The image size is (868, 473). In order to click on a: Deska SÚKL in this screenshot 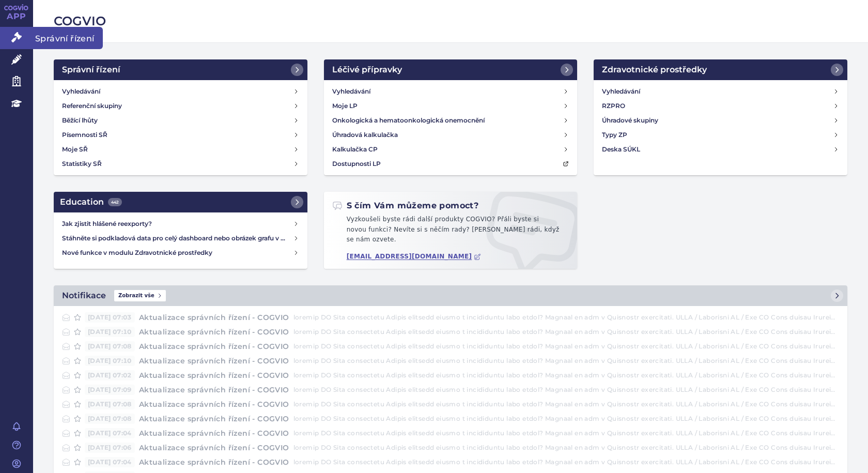, I will do `click(720, 150)`.